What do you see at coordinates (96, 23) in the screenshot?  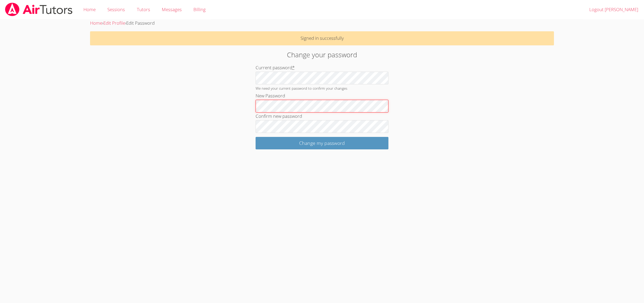 I see `a: Home` at bounding box center [96, 23].